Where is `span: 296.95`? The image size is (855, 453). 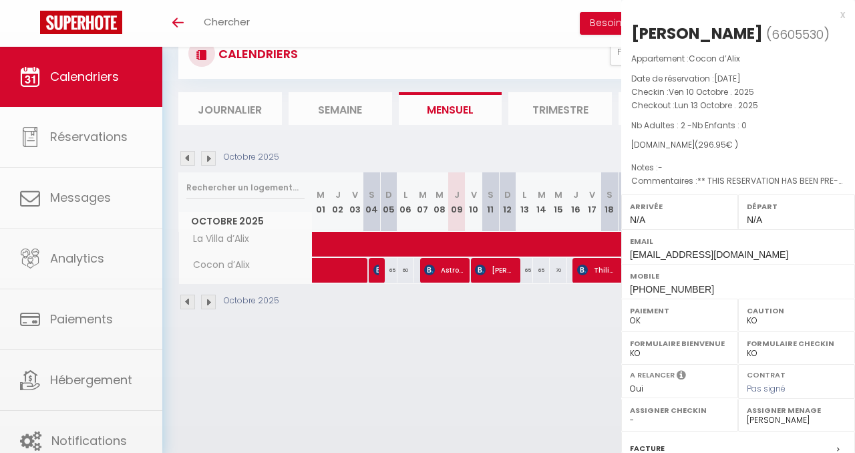
span: 296.95 is located at coordinates (712, 144).